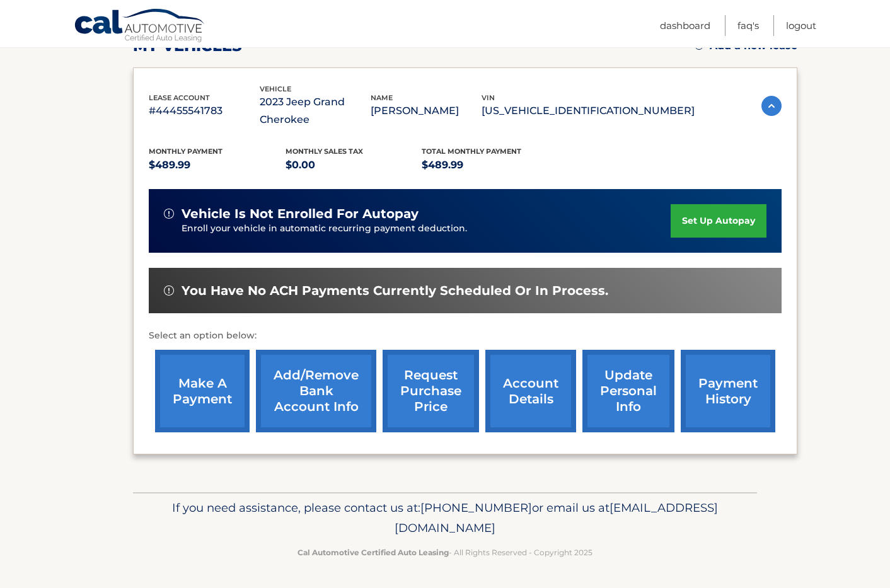  Describe the element at coordinates (445, 552) in the screenshot. I see `p: - All Rights Reserved - Copyright 2025` at that location.